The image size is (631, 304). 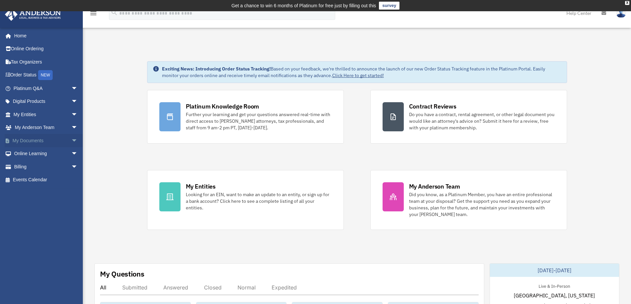 I want to click on div: Expedited, so click(x=284, y=288).